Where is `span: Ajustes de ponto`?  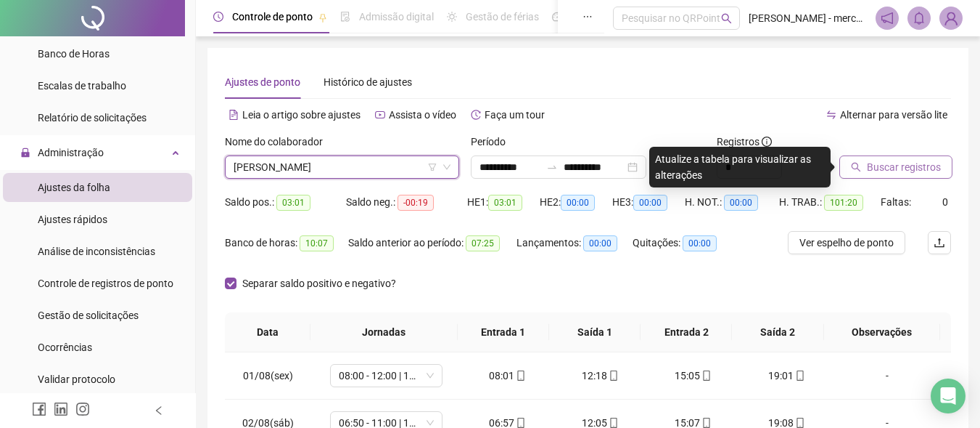
span: Ajustes de ponto is located at coordinates (262, 82).